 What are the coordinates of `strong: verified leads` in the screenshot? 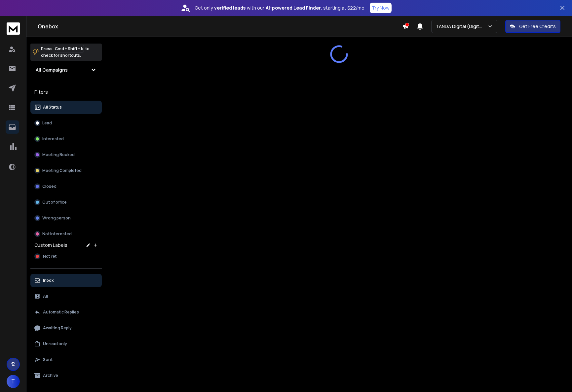 It's located at (230, 8).